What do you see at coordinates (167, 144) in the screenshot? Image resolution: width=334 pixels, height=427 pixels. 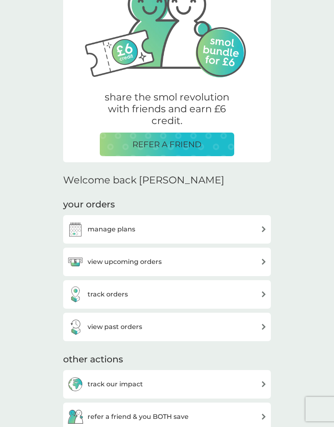 I see `button: REFER A FRIEND` at bounding box center [167, 144].